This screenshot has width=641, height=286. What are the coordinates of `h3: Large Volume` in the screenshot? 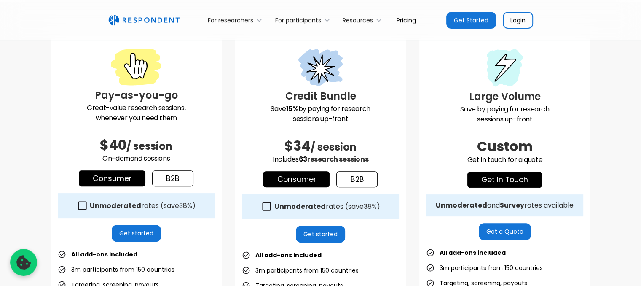 It's located at (504, 97).